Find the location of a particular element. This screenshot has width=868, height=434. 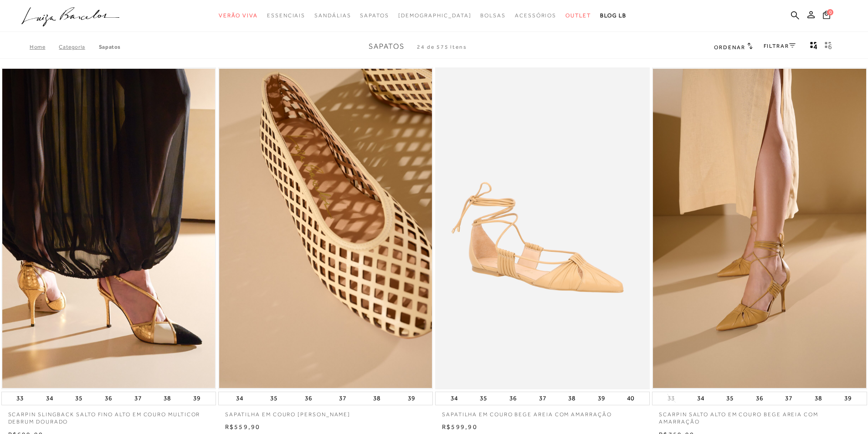

span: Outlet is located at coordinates (578, 16).